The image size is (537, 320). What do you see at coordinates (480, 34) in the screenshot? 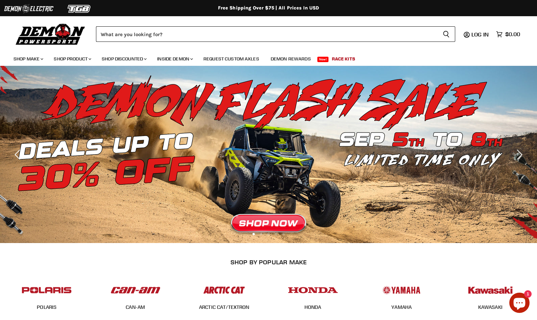
I see `a: Log in` at bounding box center [480, 34].